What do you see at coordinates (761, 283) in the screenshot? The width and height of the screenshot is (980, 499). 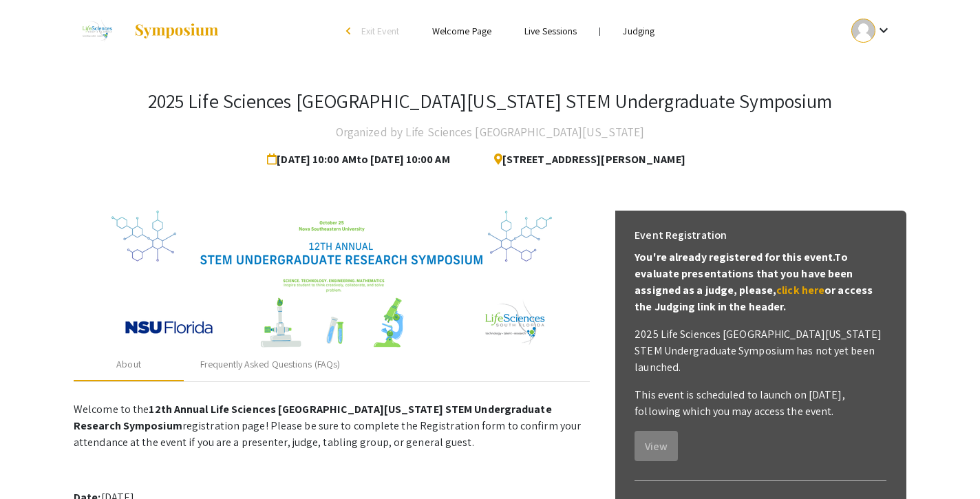 I see `p: You're already registered for this event. To evaluate presentations that you have been assigned a...` at bounding box center [761, 283].